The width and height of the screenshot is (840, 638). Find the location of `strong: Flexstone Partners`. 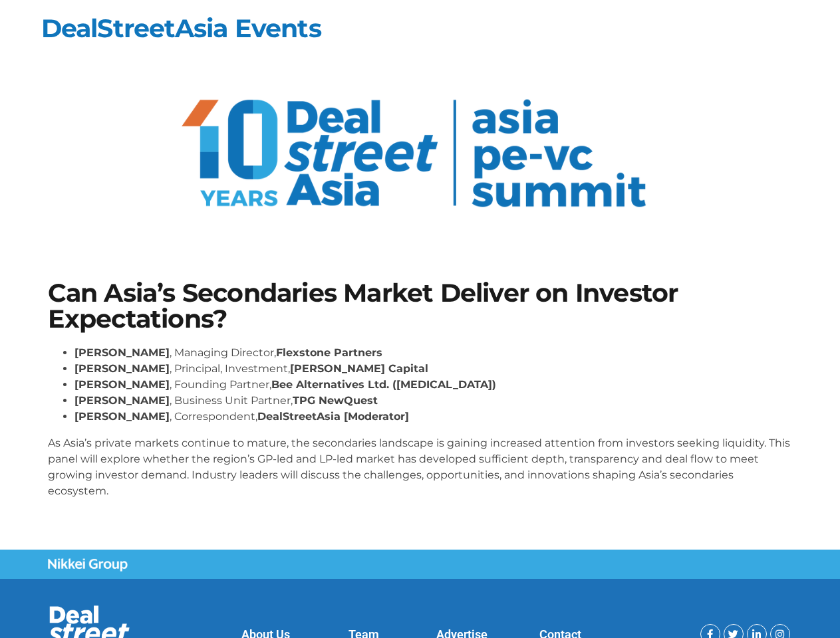

strong: Flexstone Partners is located at coordinates (329, 353).